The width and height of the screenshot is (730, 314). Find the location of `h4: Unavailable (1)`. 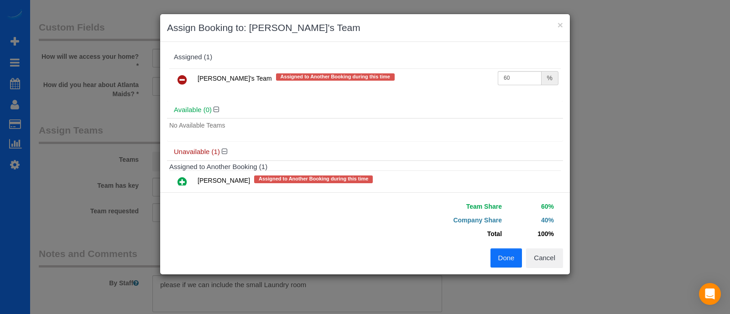

h4: Unavailable (1) is located at coordinates (365, 152).